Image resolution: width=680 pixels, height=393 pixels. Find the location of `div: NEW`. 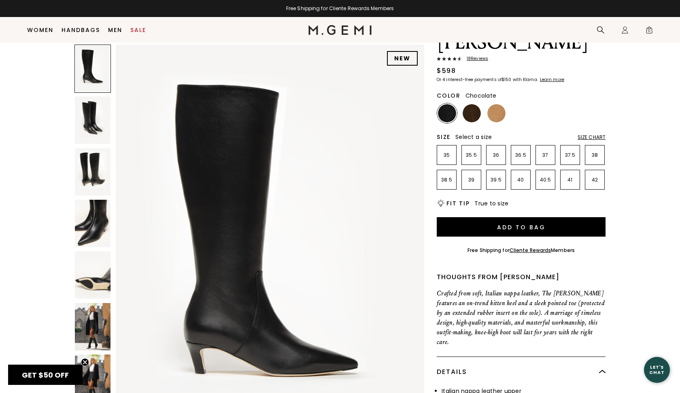

div: NEW is located at coordinates (402, 58).